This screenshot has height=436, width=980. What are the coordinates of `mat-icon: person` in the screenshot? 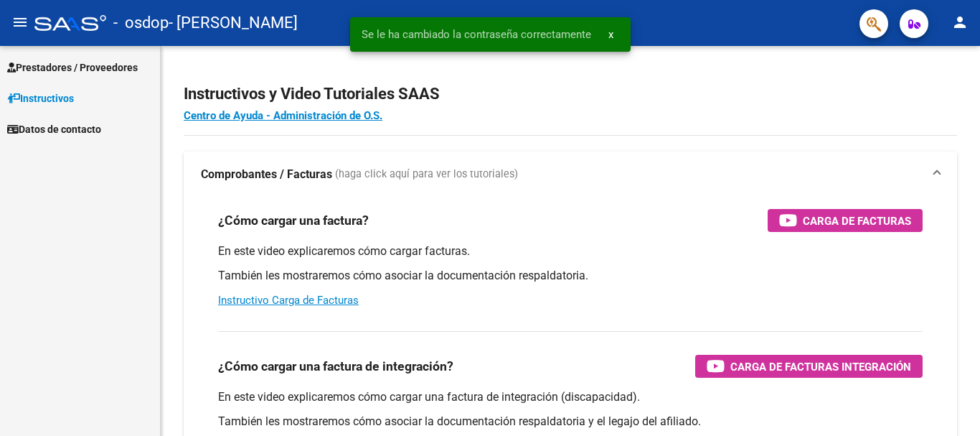 It's located at (960, 22).